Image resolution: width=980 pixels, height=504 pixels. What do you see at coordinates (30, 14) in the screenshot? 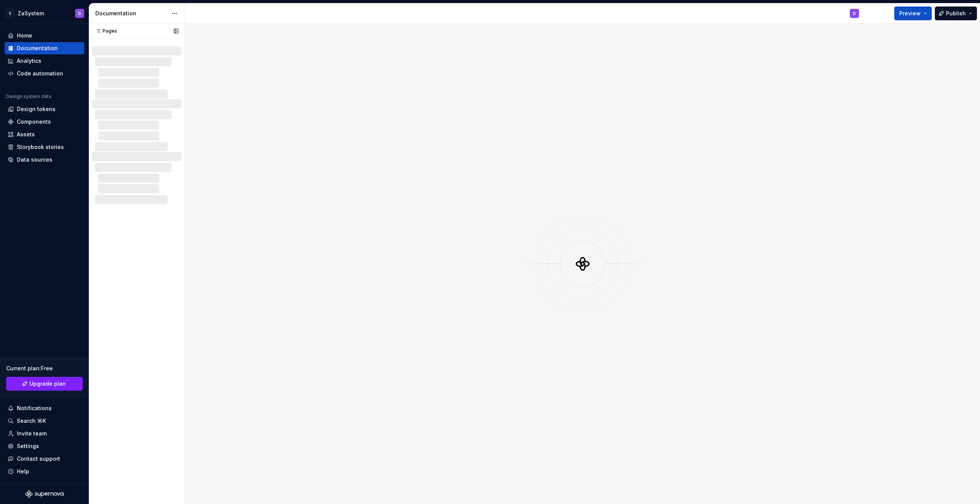
I see `div: ZaSystem` at bounding box center [30, 14].